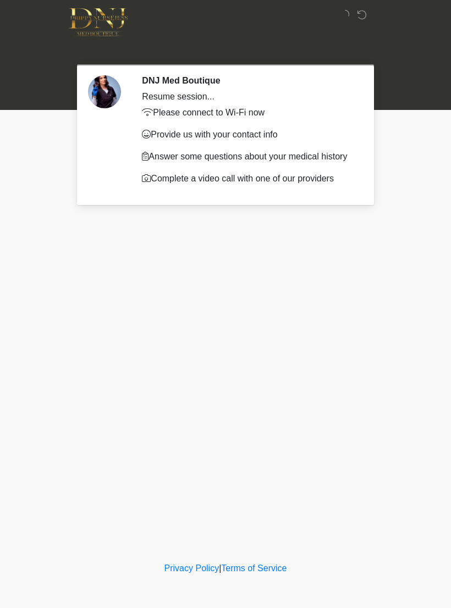  I want to click on p: Please connect to Wi-Fi now, so click(248, 113).